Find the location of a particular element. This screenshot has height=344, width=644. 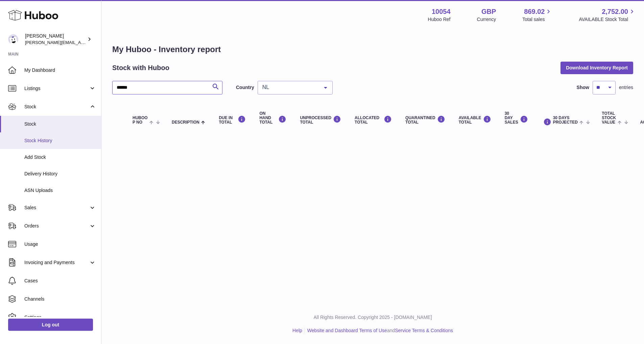

span: Delivery History is located at coordinates (60, 174).